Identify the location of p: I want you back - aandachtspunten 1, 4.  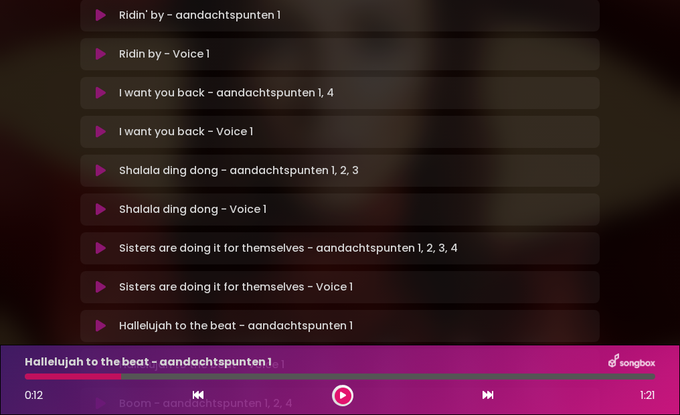
(226, 93).